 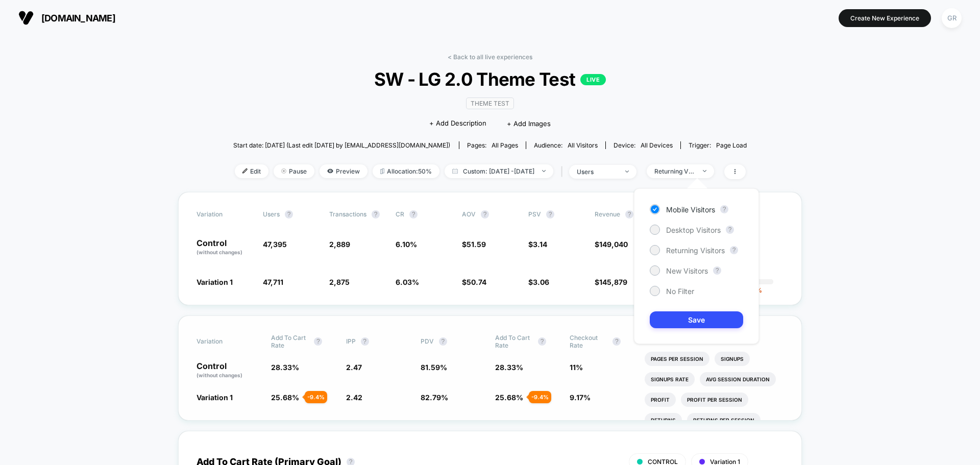 What do you see at coordinates (399, 214) in the screenshot?
I see `span: CR` at bounding box center [399, 214].